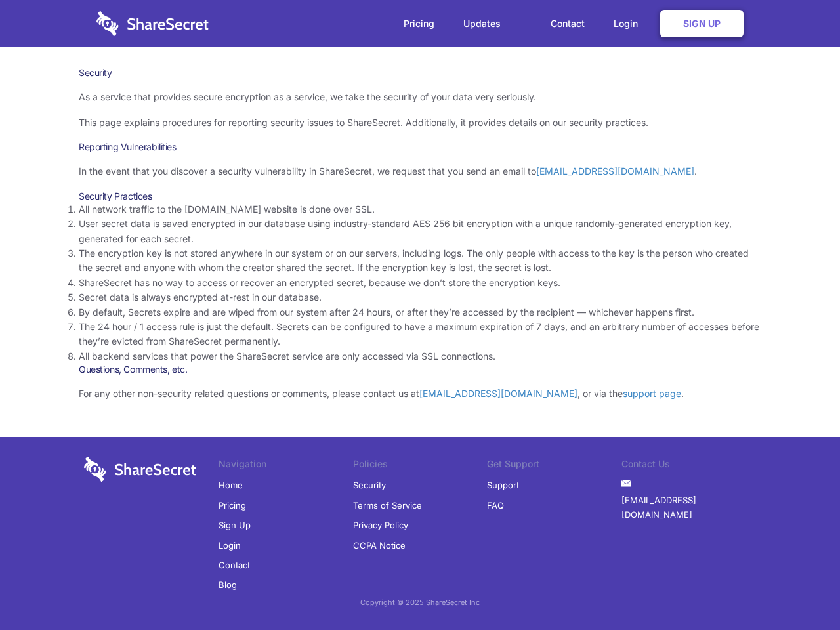 This screenshot has width=840, height=630. Describe the element at coordinates (420, 196) in the screenshot. I see `h3: Security Practices` at that location.